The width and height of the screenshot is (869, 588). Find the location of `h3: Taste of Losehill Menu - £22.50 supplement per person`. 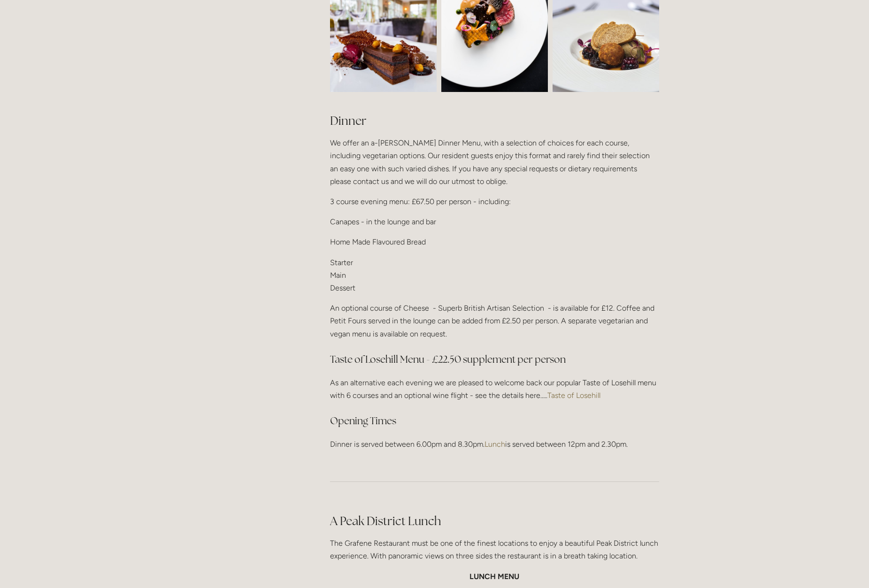

h3: Taste of Losehill Menu - £22.50 supplement per person is located at coordinates (494, 359).